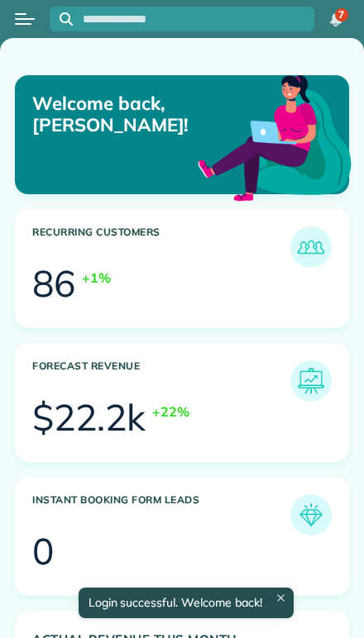  Describe the element at coordinates (54, 283) in the screenshot. I see `div: 86` at that location.